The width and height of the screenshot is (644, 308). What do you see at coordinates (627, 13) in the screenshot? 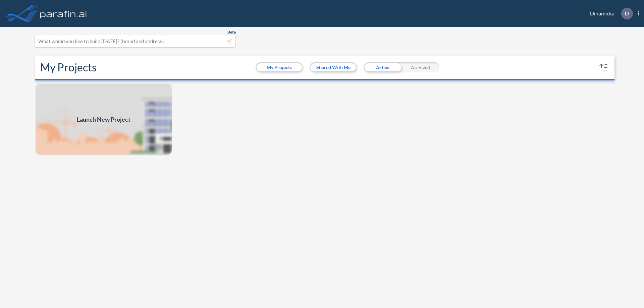
I see `p: D` at bounding box center [627, 13].